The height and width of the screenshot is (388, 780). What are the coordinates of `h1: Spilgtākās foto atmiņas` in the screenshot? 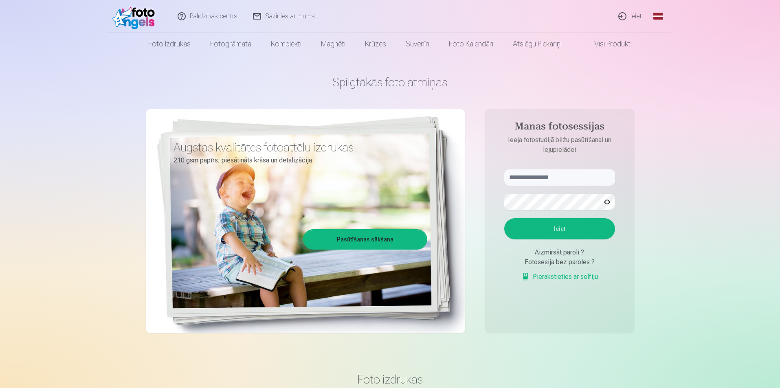 It's located at (390, 82).